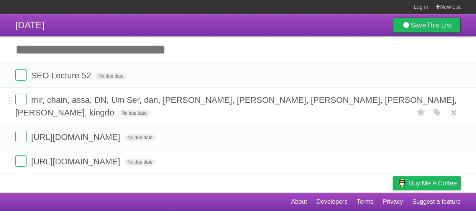 This screenshot has height=211, width=476. What do you see at coordinates (401, 183) in the screenshot?
I see `img: Buy me a coffee` at bounding box center [401, 183].